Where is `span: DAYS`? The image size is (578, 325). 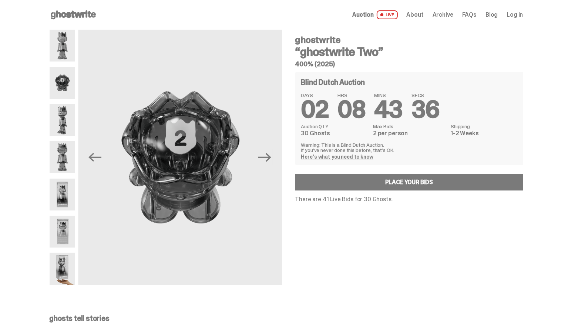
span: DAYS is located at coordinates (315, 95).